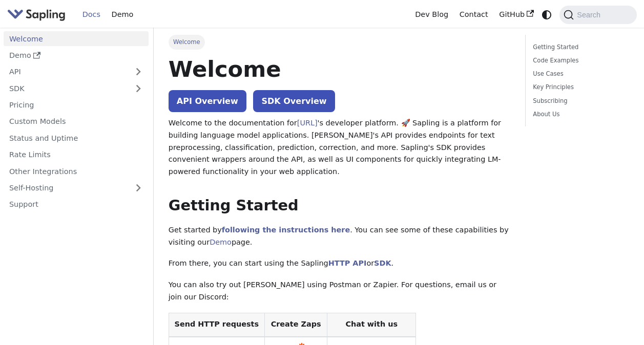 The image size is (644, 345). What do you see at coordinates (65, 72) in the screenshot?
I see `a: API` at bounding box center [65, 72].